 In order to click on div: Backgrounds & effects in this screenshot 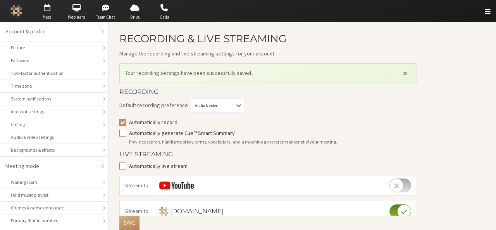, I will do `click(54, 150)`.